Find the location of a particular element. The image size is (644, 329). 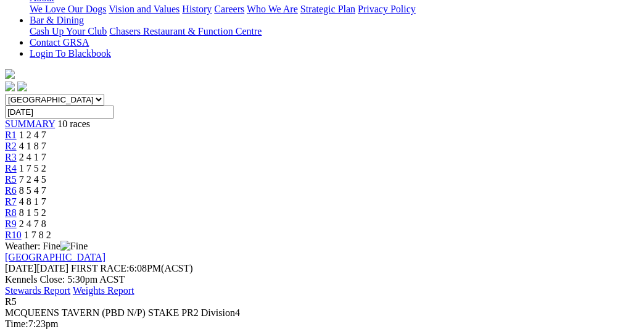

span: 1 2 4 7 is located at coordinates (33, 134).